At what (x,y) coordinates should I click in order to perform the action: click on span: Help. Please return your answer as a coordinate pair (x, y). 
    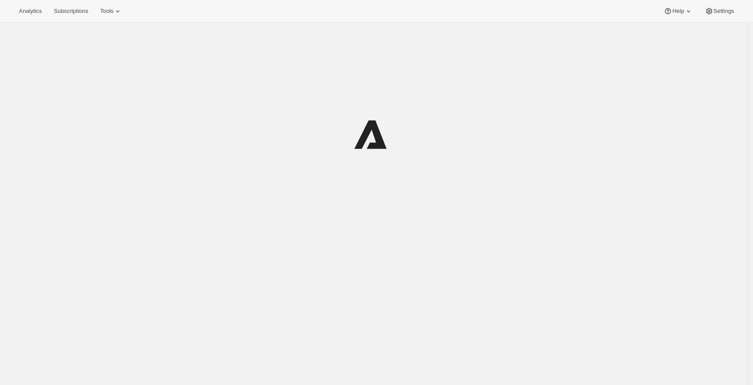
    Looking at the image, I should click on (678, 11).